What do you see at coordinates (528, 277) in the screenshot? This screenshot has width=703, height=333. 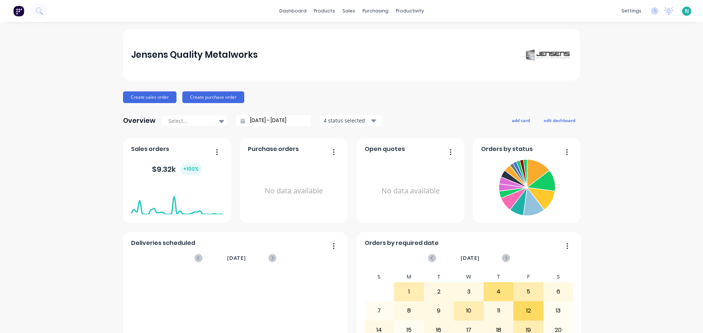 I see `div: F` at bounding box center [528, 277].